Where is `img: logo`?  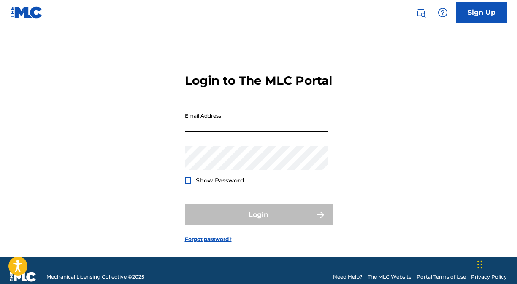
img: logo is located at coordinates (23, 277).